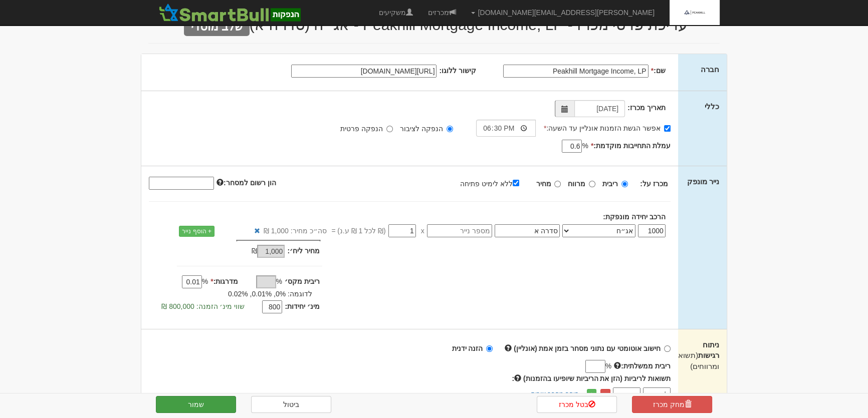 This screenshot has width=868, height=418. What do you see at coordinates (459, 231) in the screenshot?
I see `input: מספר נייר` at bounding box center [459, 231].